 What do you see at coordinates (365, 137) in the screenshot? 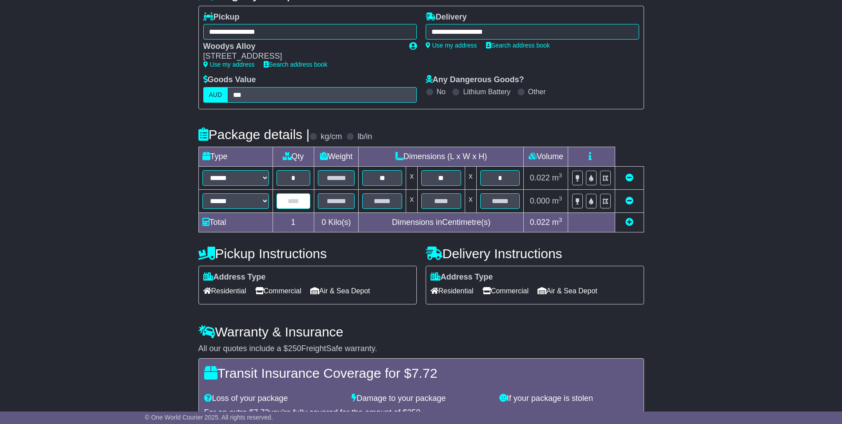
I see `label: lb/in` at bounding box center [365, 137].